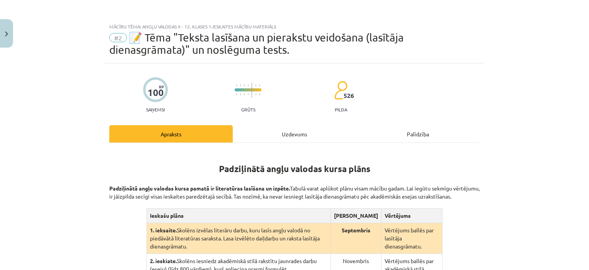 This screenshot has width=589, height=270. Describe the element at coordinates (163, 260) in the screenshot. I see `strong: 2. ieskiate.` at that location.